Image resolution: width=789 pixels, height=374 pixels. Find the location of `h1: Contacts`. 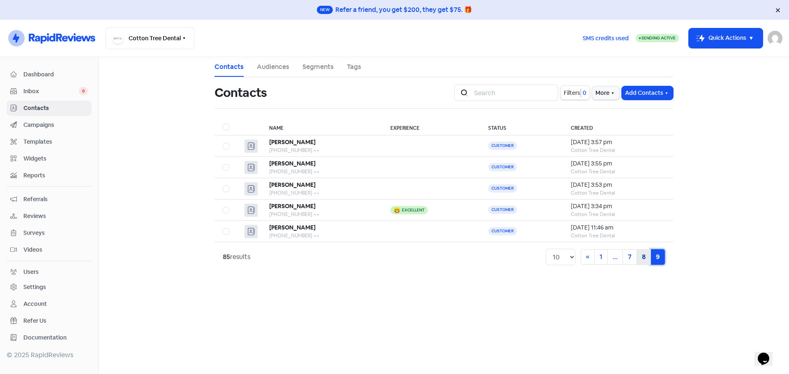

h1: Contacts is located at coordinates (240, 93).